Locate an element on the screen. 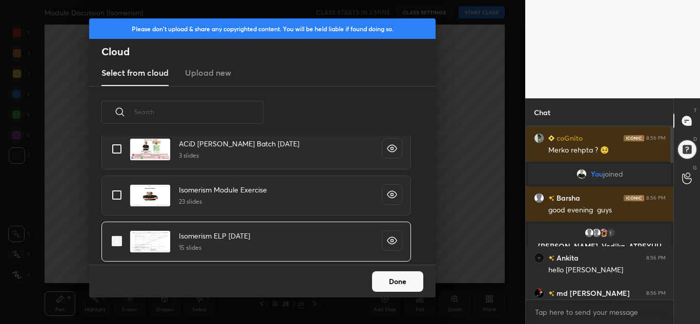  img: c7364fc8c3474f12954ad58cc4f1563b.jpg is located at coordinates (539, 294).